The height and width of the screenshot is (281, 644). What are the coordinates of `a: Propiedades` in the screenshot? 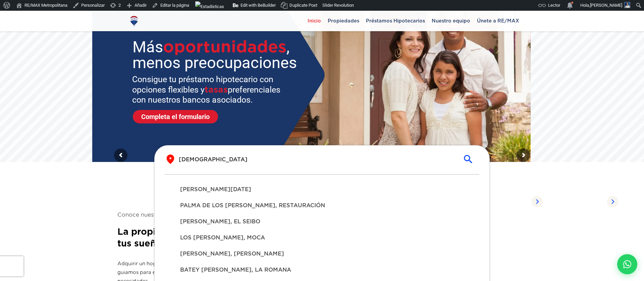 It's located at (343, 21).